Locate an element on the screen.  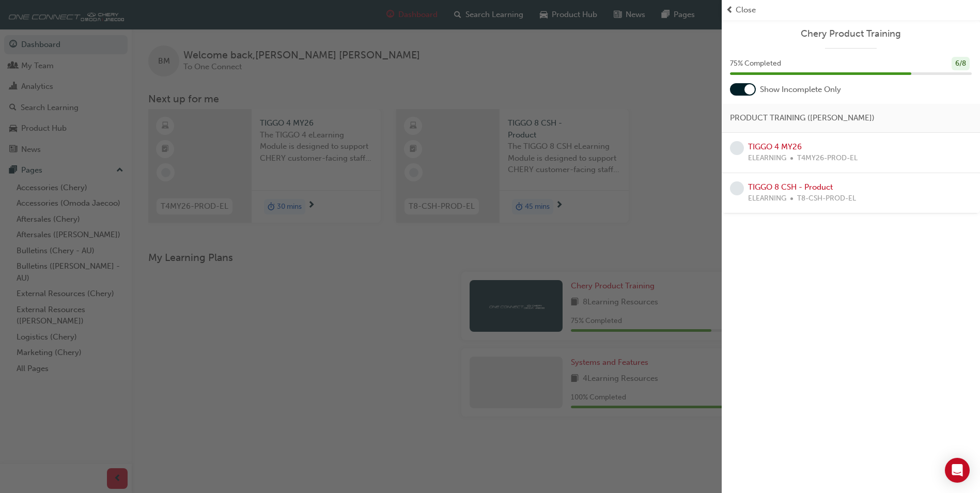
span: T4MY26-PROD-EL is located at coordinates (828, 158).